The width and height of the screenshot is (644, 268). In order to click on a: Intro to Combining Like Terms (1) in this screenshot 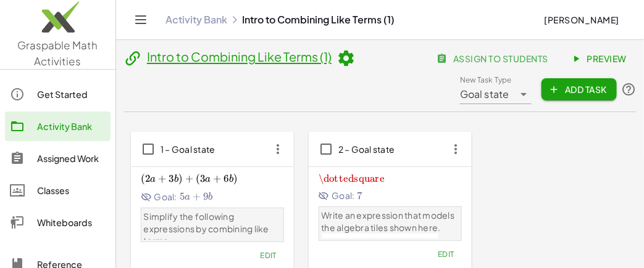, I will do `click(239, 56)`.